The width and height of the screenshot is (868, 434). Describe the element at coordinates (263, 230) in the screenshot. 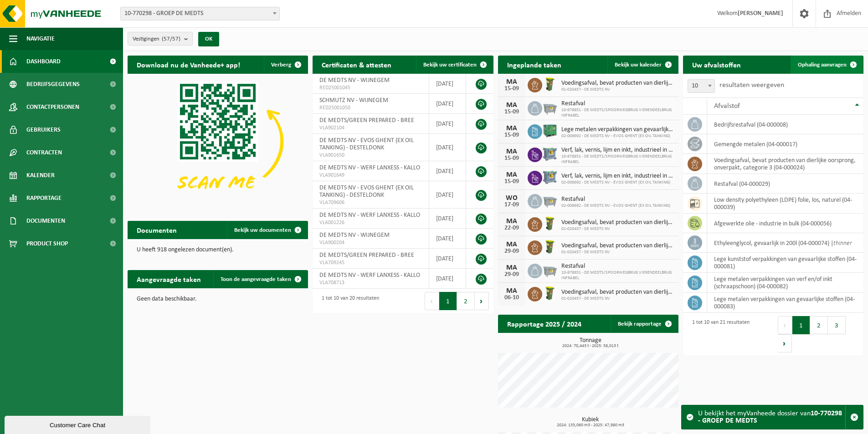

I see `span: Bekijk uw documenten` at that location.